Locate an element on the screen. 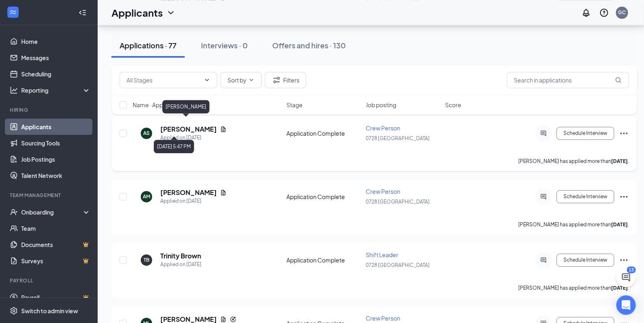 The height and width of the screenshot is (323, 644). span: Sort by is located at coordinates (237, 80).